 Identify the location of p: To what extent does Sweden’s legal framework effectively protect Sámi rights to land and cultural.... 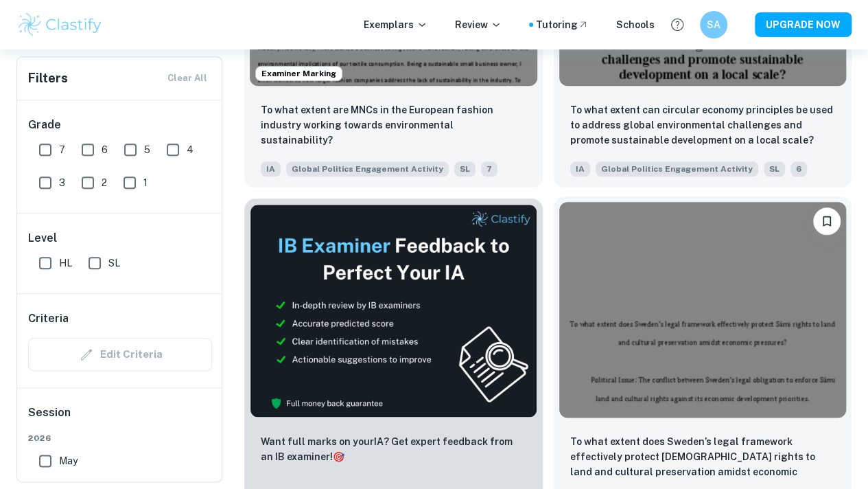
(702, 457).